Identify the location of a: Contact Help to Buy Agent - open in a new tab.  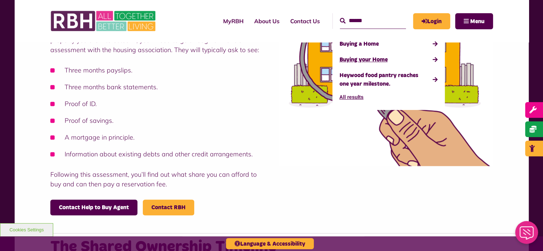
(94, 208).